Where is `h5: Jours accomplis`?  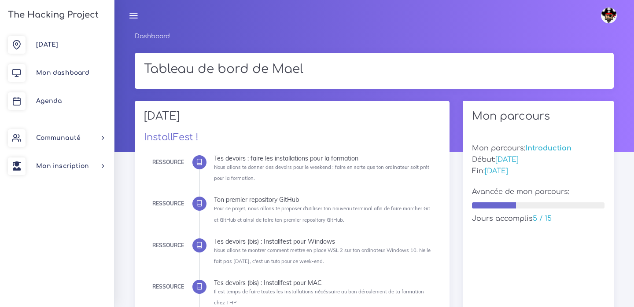 h5: Jours accomplis is located at coordinates (538, 219).